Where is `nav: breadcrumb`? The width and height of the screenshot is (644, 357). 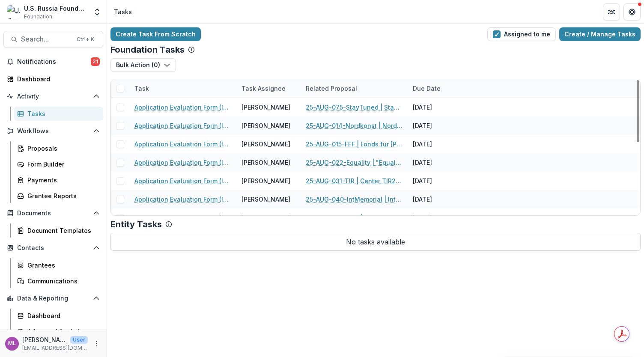 nav: breadcrumb is located at coordinates (122, 12).